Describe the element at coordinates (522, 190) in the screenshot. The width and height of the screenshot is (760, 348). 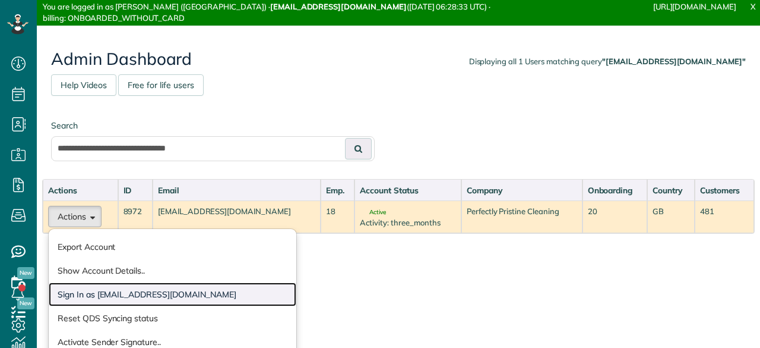
I see `div: Company` at that location.